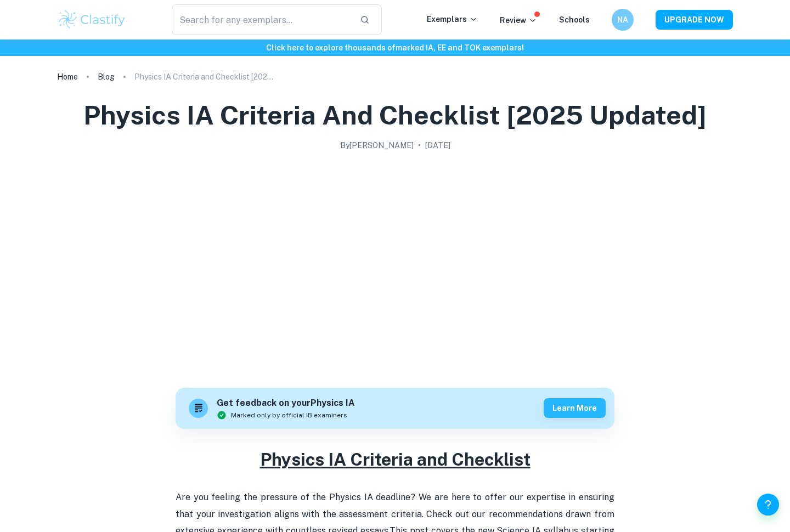 The image size is (790, 532). I want to click on button: Help and Feedback, so click(768, 505).